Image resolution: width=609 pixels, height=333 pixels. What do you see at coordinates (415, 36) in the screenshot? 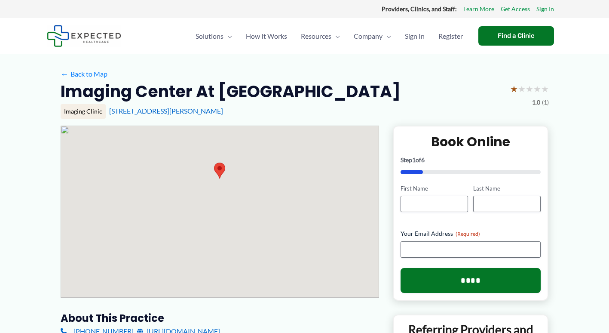
I see `span: Sign In` at bounding box center [415, 36].